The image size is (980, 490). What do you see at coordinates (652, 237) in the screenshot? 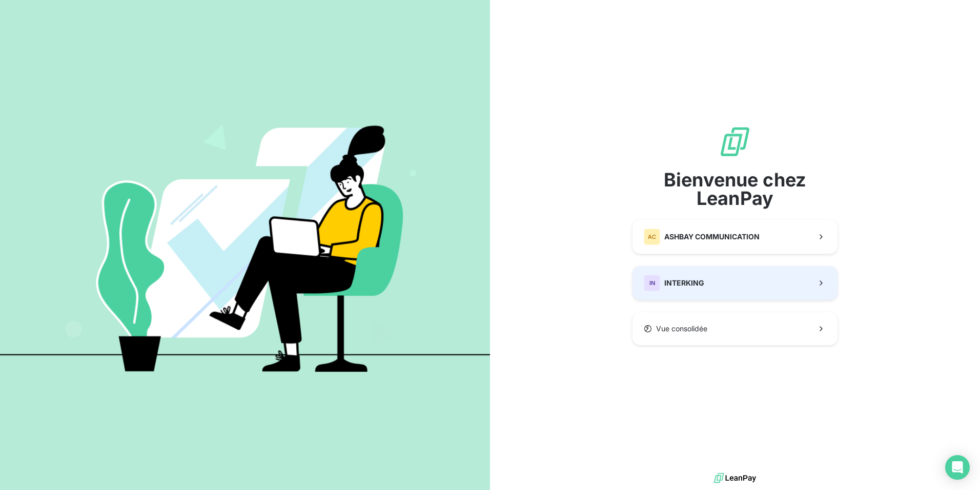
I see `div: AC` at bounding box center [652, 237].